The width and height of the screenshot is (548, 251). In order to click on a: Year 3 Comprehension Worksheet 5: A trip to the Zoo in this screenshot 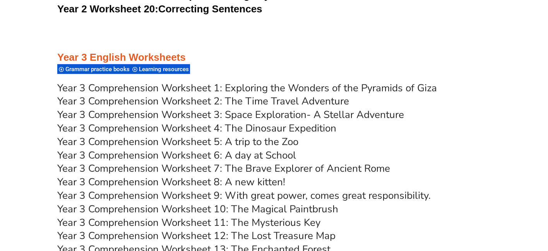, I will do `click(178, 142)`.